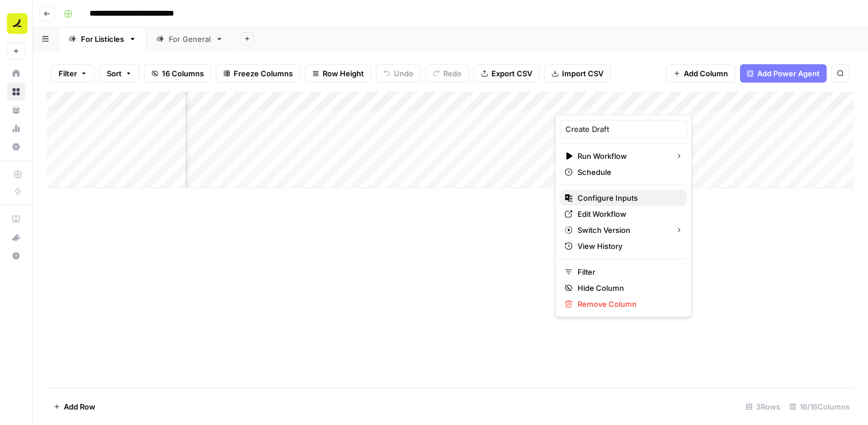 The width and height of the screenshot is (868, 425). What do you see at coordinates (512, 73) in the screenshot?
I see `span: Export CSV` at bounding box center [512, 73].